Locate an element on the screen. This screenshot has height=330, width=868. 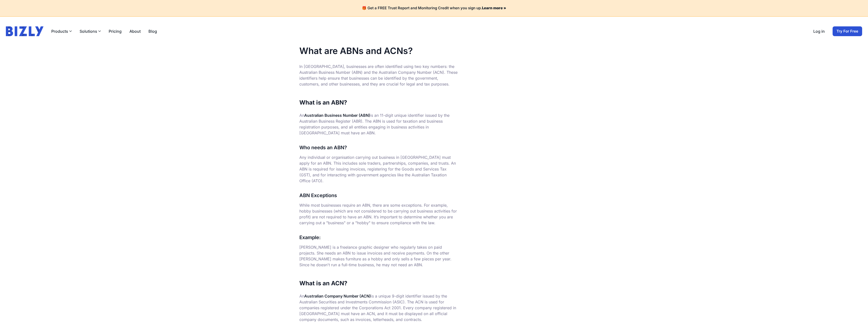
a: Pricing is located at coordinates (115, 31).